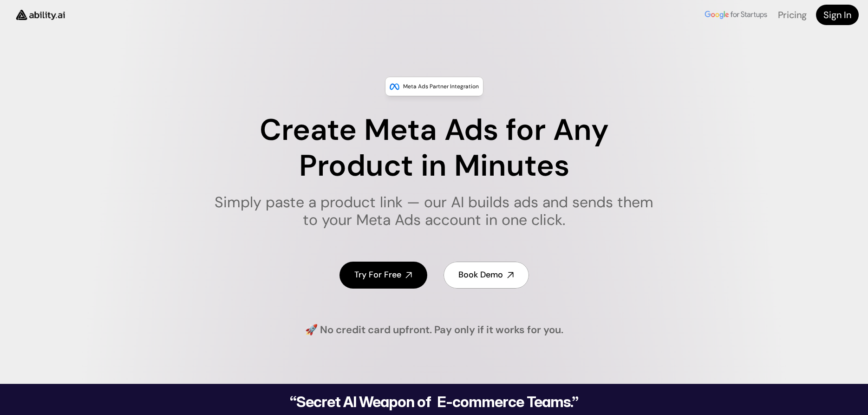 The width and height of the screenshot is (868, 415). I want to click on h2: “Secret AI Weapon of E-commerce Teams.”, so click(434, 402).